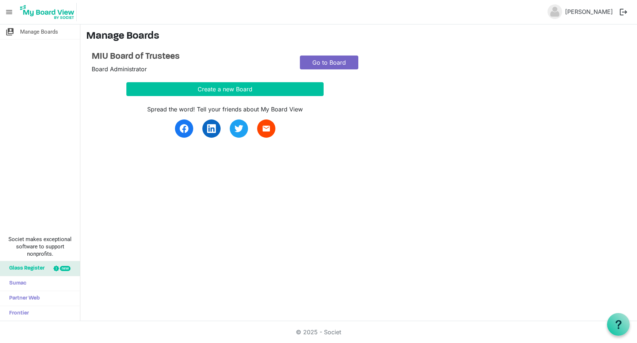 This screenshot has width=637, height=343. What do you see at coordinates (9, 12) in the screenshot?
I see `span: menu` at bounding box center [9, 12].